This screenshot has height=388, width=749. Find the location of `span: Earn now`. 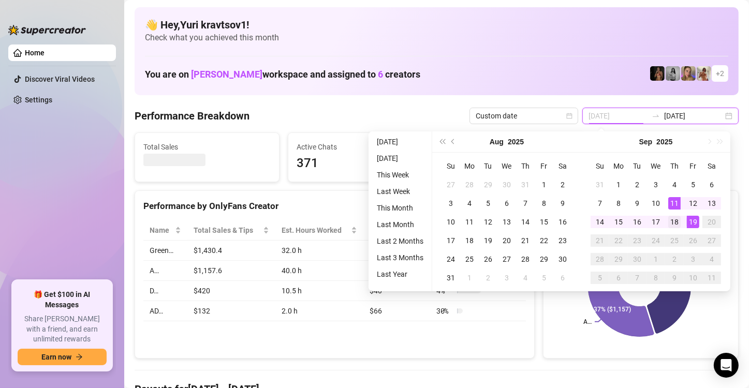

span: Earn now is located at coordinates (56, 357).